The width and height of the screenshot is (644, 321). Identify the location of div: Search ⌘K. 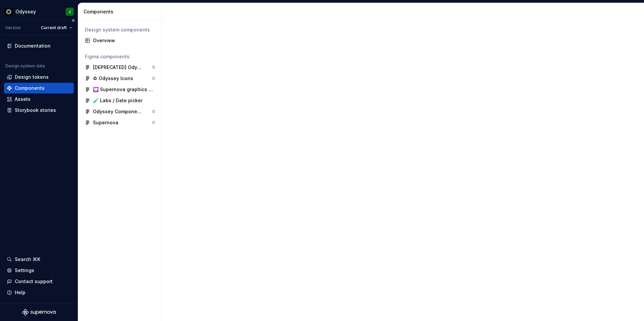
(28, 259).